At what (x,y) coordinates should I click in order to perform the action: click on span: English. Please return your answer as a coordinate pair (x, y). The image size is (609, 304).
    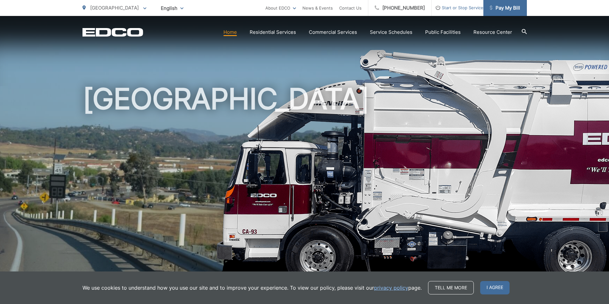
    Looking at the image, I should click on (172, 8).